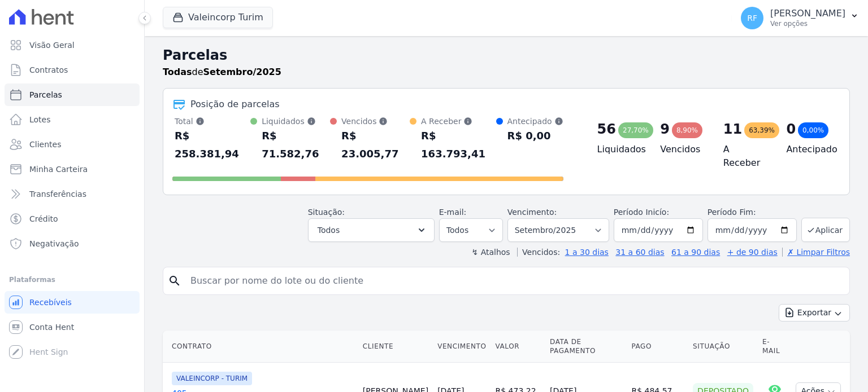 This screenshot has width=868, height=392. Describe the element at coordinates (375, 145) in the screenshot. I see `div: R$ 23.005,77` at that location.